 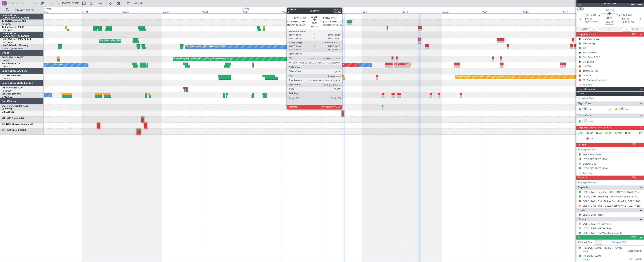 I want to click on a: LFMN/NCE, so click(x=7, y=30).